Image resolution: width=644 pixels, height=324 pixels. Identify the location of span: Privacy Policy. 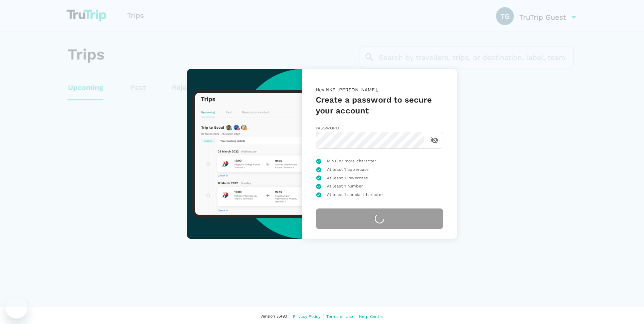
(307, 317).